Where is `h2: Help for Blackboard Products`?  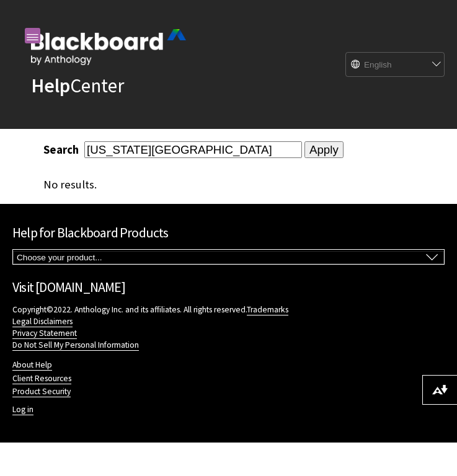 h2: Help for Blackboard Products is located at coordinates (228, 232).